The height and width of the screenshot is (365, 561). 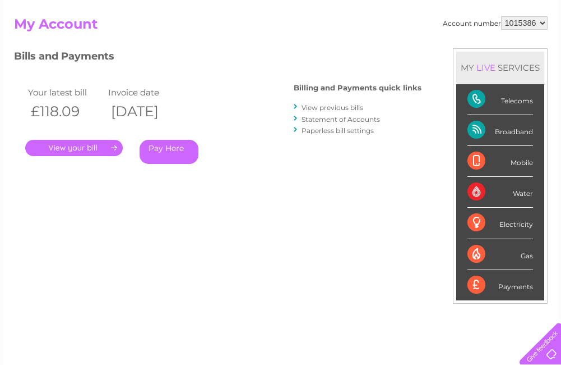 What do you see at coordinates (500, 223) in the screenshot?
I see `div: Electricity` at bounding box center [500, 223].